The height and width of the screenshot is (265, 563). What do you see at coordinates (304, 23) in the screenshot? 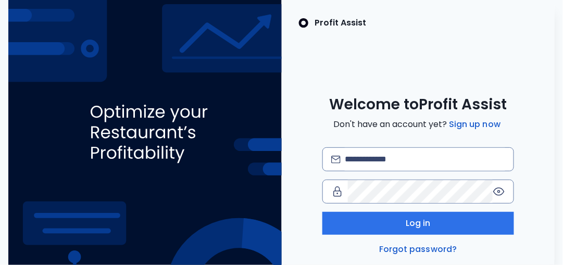
I see `img: SpotOn Logo` at bounding box center [304, 23].